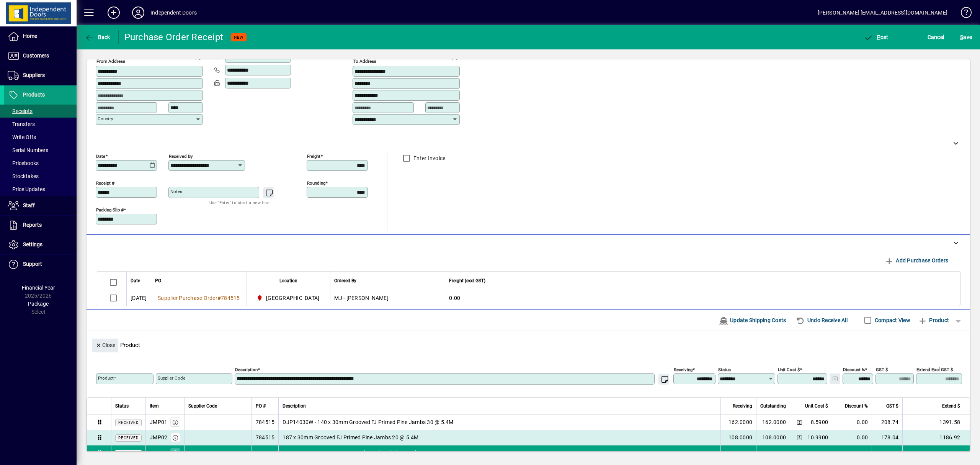 The image size is (980, 465). I want to click on a: Supplier Purchase Order#784515, so click(199, 298).